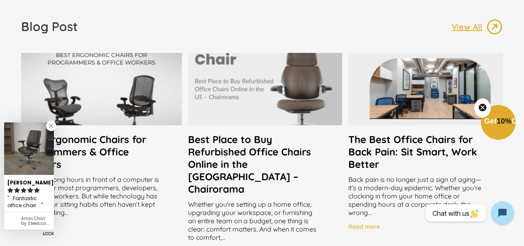  I want to click on p: View All, so click(469, 27).